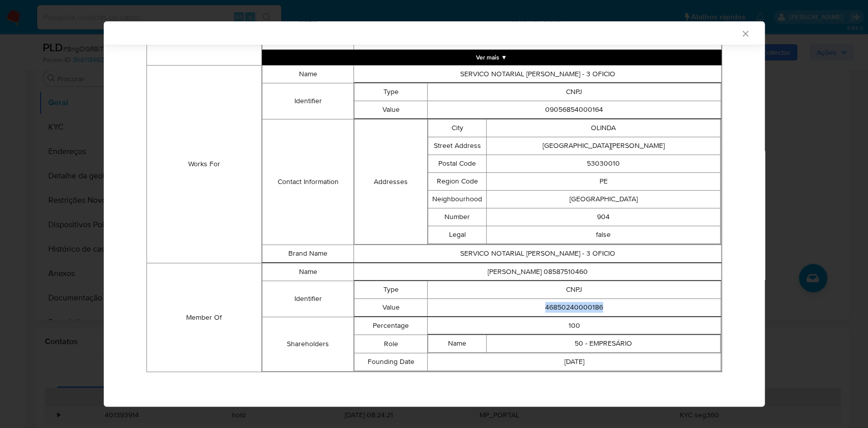  What do you see at coordinates (391, 182) in the screenshot?
I see `td: Addresses` at bounding box center [391, 182].